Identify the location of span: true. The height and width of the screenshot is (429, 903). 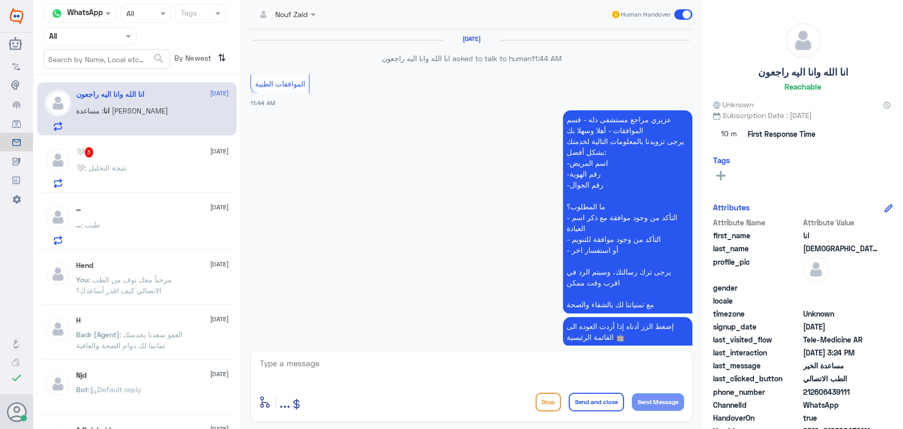
(841, 417).